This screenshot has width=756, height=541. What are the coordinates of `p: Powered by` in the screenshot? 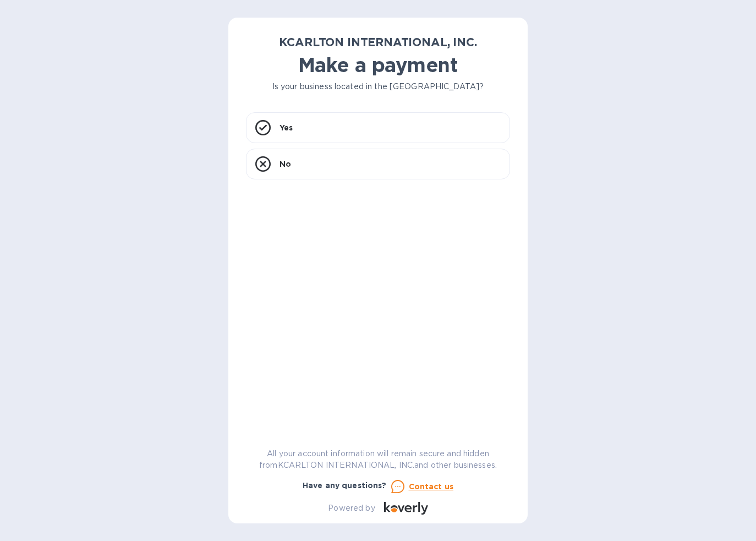 It's located at (351, 508).